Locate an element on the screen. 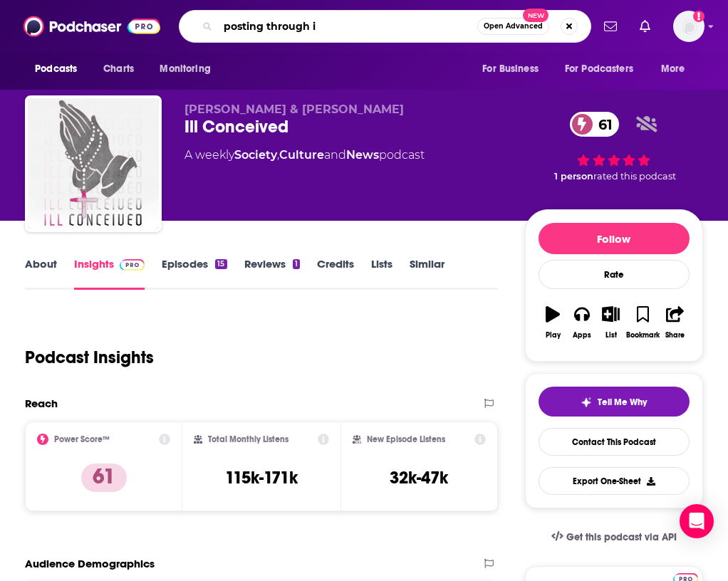  a: 61 is located at coordinates (595, 124).